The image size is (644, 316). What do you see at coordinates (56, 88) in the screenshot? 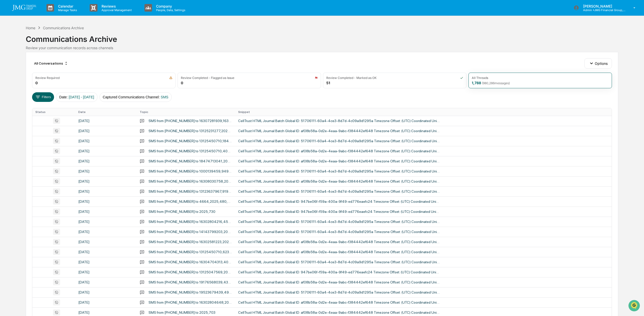
I see `span: Pylon` at bounding box center [56, 88].